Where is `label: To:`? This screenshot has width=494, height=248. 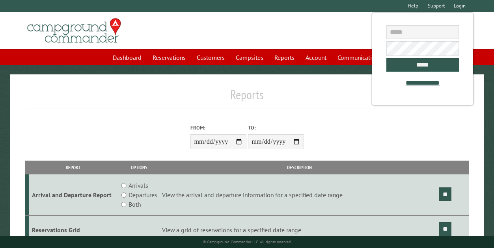
label: To: is located at coordinates (276, 128).